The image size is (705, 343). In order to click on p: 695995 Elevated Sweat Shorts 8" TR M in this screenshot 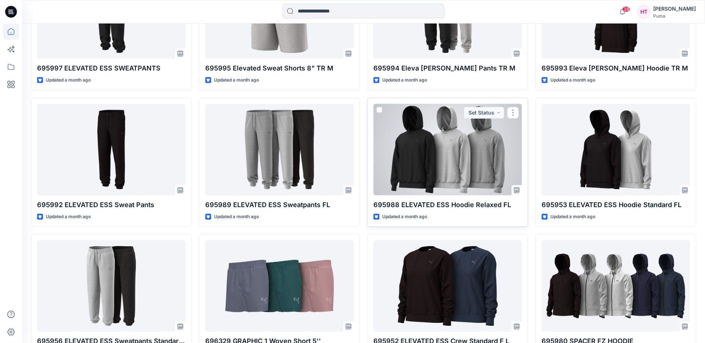, I will do `click(279, 68)`.